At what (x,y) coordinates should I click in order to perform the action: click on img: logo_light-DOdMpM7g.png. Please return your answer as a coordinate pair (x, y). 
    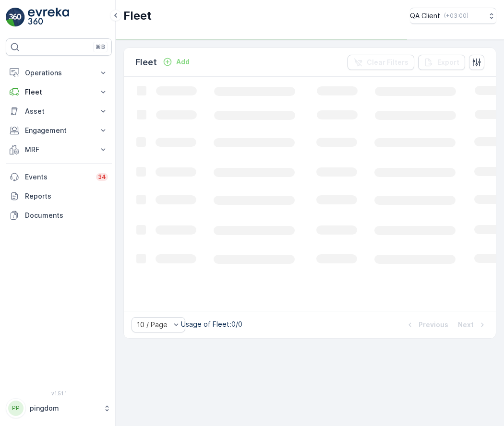
    Looking at the image, I should click on (49, 17).